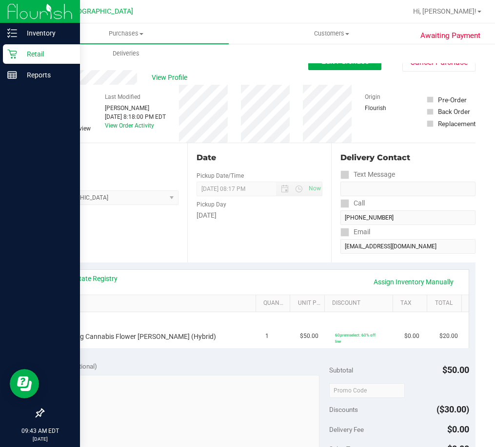  Describe the element at coordinates (220, 176) in the screenshot. I see `label: Pickup Date/Time` at that location.